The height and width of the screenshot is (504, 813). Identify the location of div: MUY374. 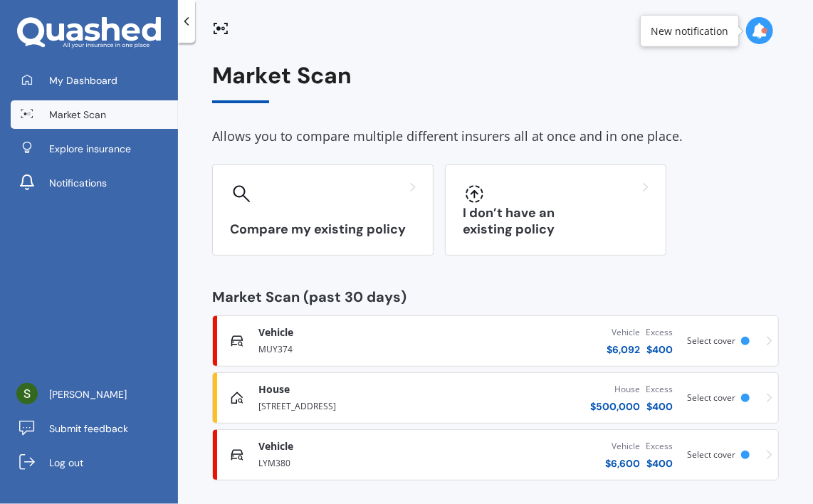
(355, 348).